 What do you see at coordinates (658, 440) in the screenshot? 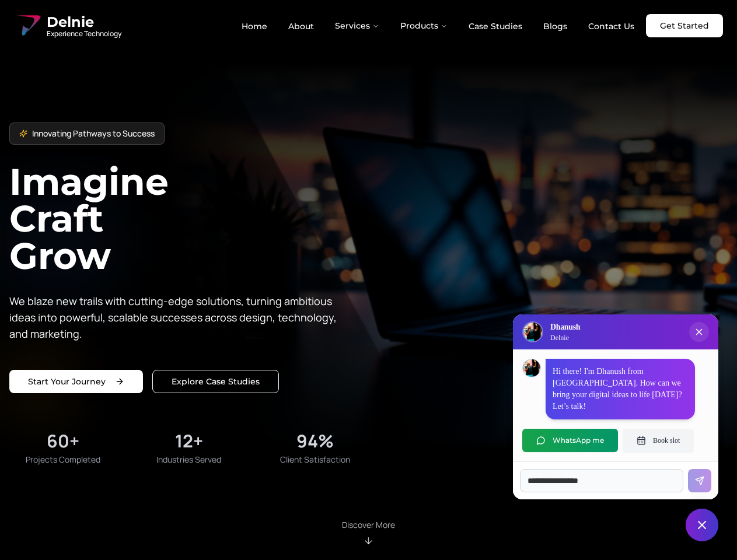
I see `button: Book slot` at bounding box center [658, 440].